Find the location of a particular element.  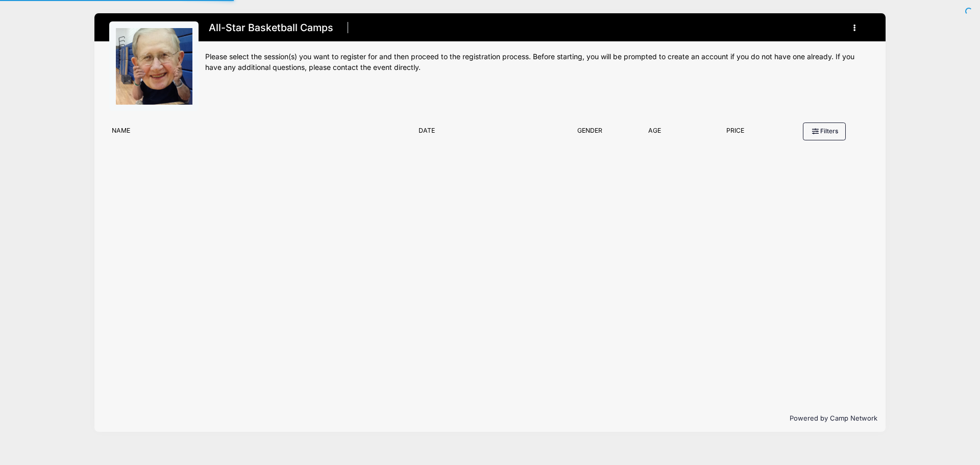

img: logo is located at coordinates (154, 66).